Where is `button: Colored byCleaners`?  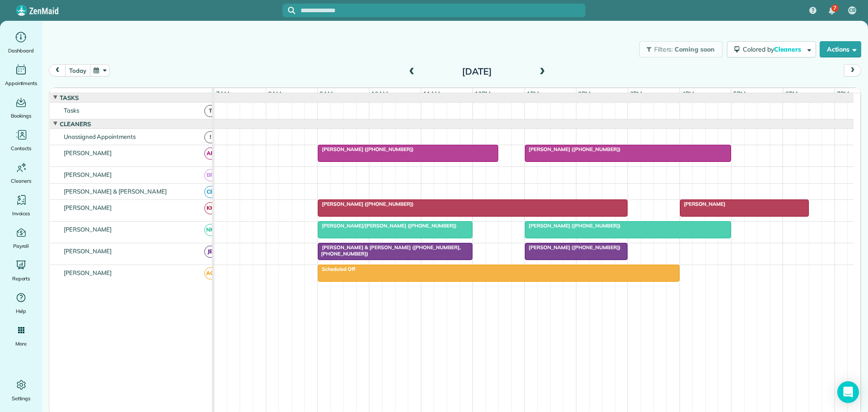 button: Colored byCleaners is located at coordinates (771, 49).